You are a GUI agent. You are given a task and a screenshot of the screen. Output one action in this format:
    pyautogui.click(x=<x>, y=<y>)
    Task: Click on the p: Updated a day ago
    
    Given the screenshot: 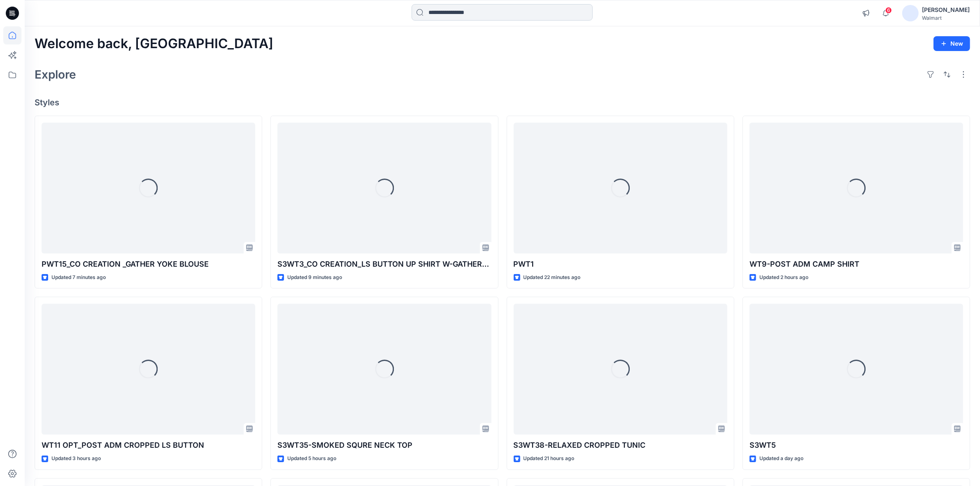 What is the action you would take?
    pyautogui.click(x=782, y=458)
    